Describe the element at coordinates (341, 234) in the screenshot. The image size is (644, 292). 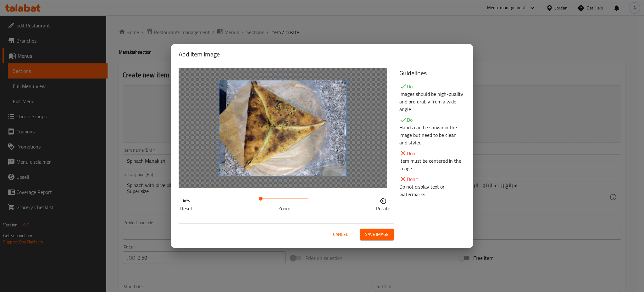
I see `span: Cancel` at that location.